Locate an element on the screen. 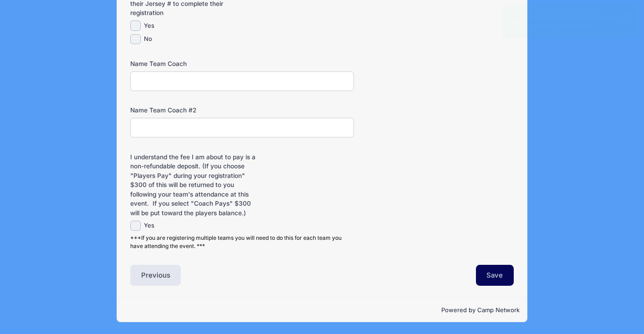 This screenshot has width=644, height=334. label: No is located at coordinates (148, 39).